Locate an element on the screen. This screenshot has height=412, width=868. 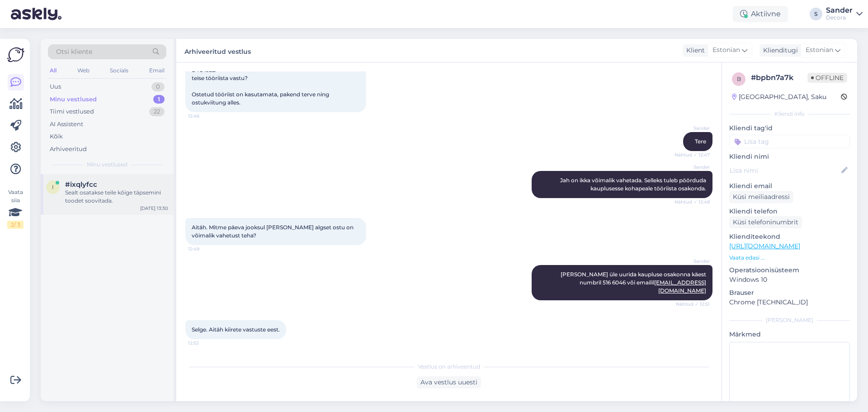
div: Arhiveeritud is located at coordinates (68, 149).